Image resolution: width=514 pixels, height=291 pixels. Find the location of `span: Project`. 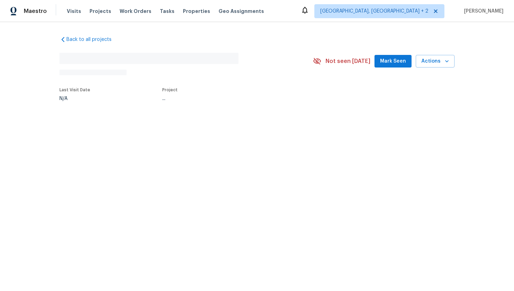

span: Project is located at coordinates (170, 90).